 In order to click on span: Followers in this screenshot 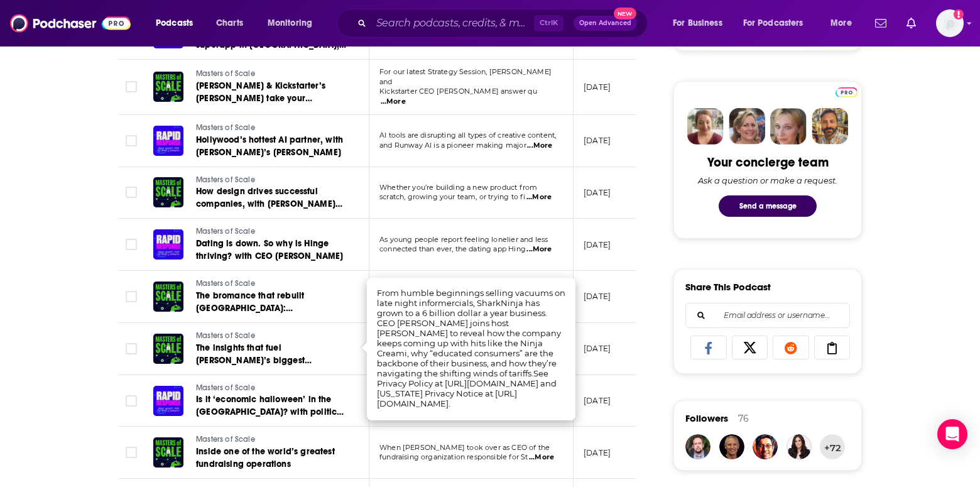, I will do `click(707, 418)`.